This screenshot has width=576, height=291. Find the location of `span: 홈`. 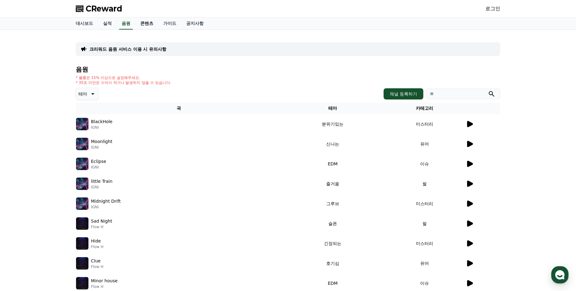

span: 홈 is located at coordinates (21, 209).